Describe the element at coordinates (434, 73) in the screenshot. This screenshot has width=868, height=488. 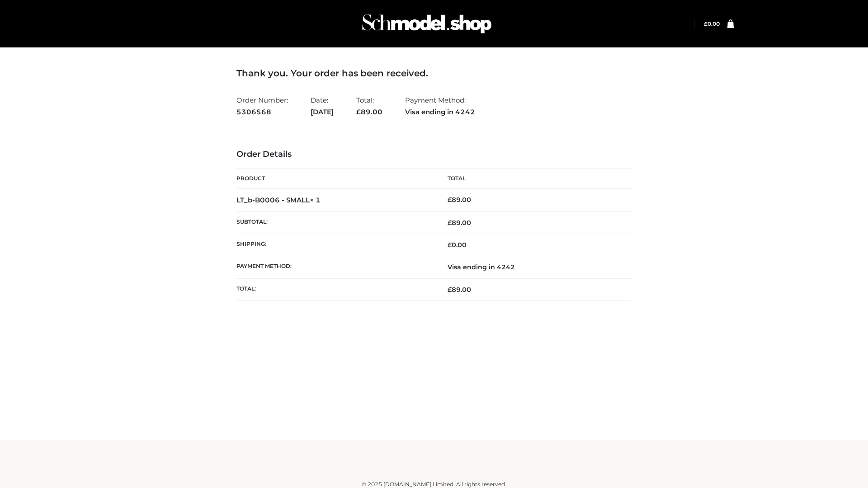
I see `h3: Thank you. Your order has been received.` at that location.